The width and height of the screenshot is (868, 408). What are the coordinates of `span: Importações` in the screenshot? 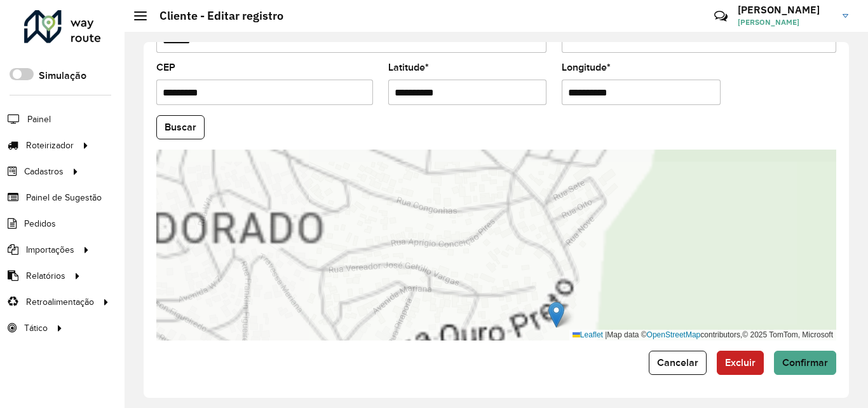 It's located at (50, 250).